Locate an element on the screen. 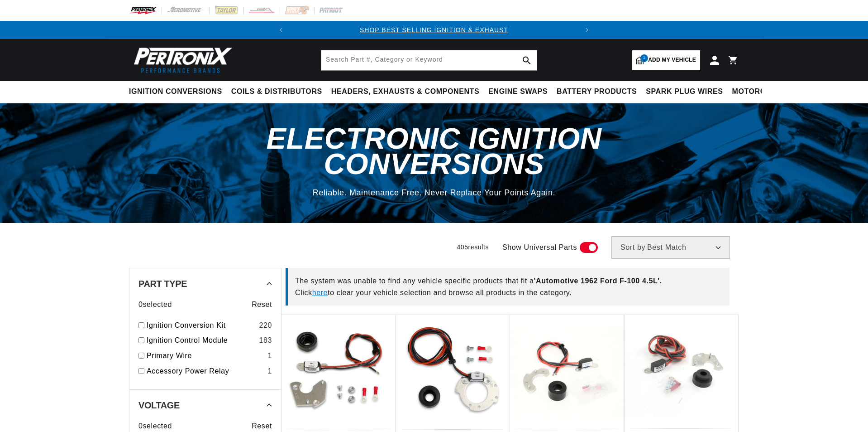 Image resolution: width=868 pixels, height=432 pixels. div: 183 is located at coordinates (265, 341).